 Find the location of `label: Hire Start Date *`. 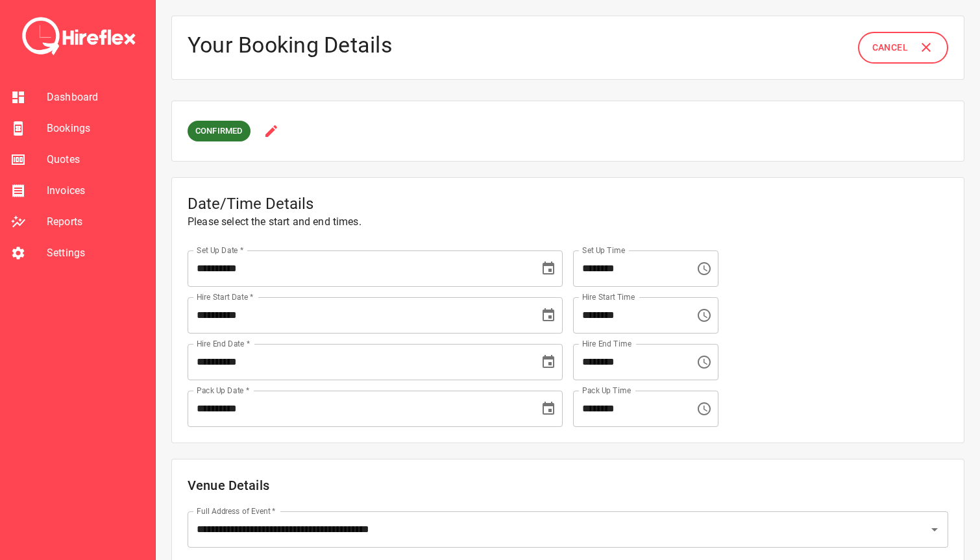

label: Hire Start Date * is located at coordinates (225, 297).